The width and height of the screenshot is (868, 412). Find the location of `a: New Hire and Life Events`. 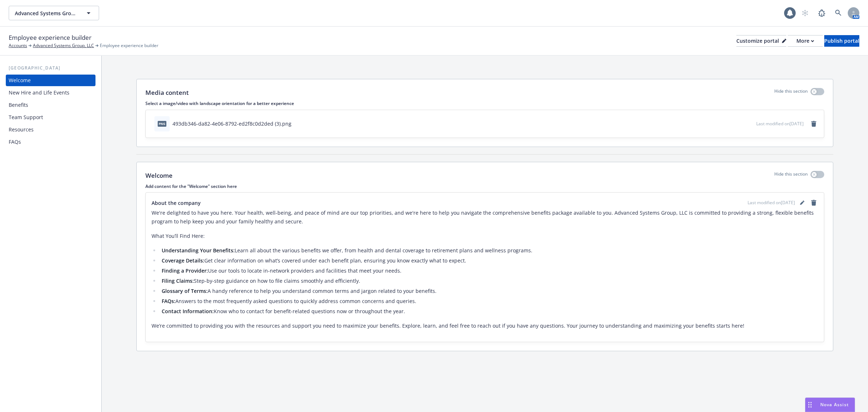

a: New Hire and Life Events is located at coordinates (51, 93).